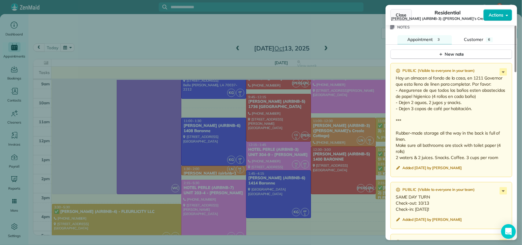 This screenshot has height=245, width=522. What do you see at coordinates (509, 232) in the screenshot?
I see `div: Open Intercom Messenger` at bounding box center [509, 232].